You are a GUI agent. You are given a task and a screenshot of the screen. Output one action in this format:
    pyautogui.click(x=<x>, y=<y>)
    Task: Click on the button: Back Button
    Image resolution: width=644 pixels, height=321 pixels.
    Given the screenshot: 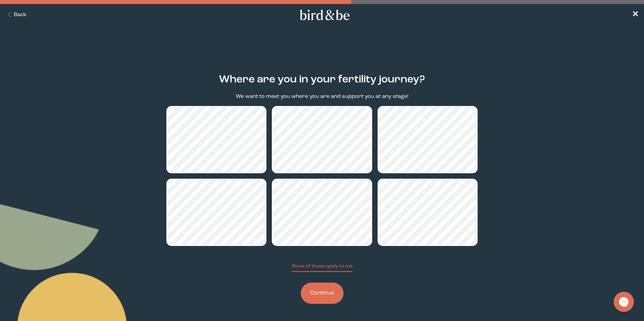 What is the action you would take?
    pyautogui.click(x=16, y=15)
    